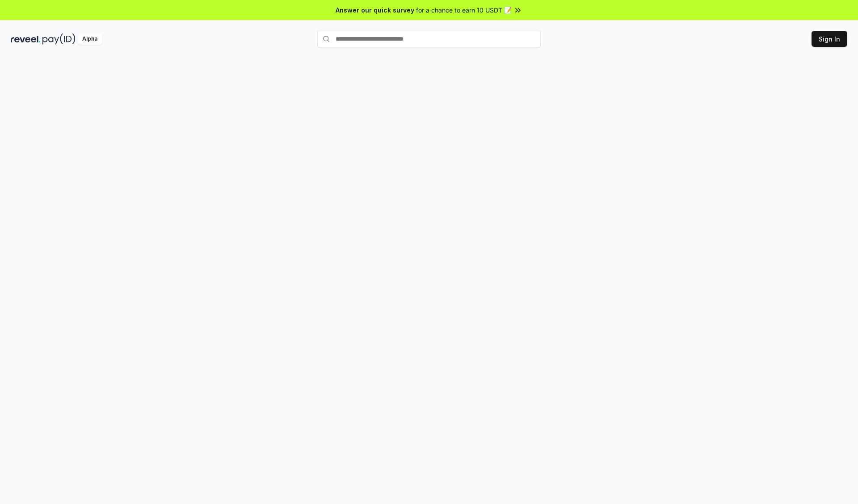 The width and height of the screenshot is (858, 504). I want to click on img: pay_id, so click(59, 39).